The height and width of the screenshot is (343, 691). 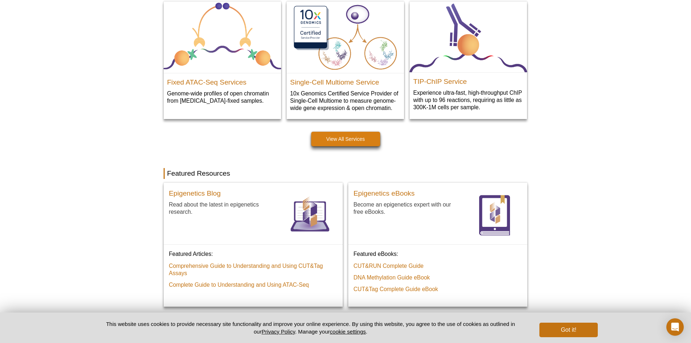 What do you see at coordinates (310, 215) in the screenshot?
I see `img: Blog` at bounding box center [310, 215].